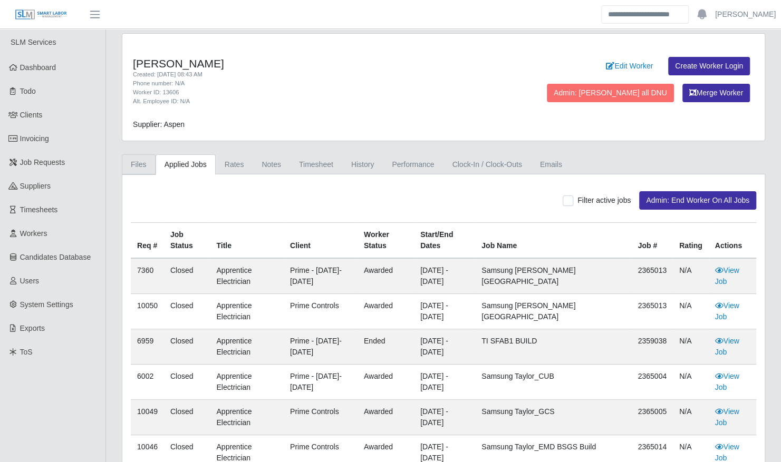 The image size is (781, 462). I want to click on span: Filter active jobs, so click(604, 200).